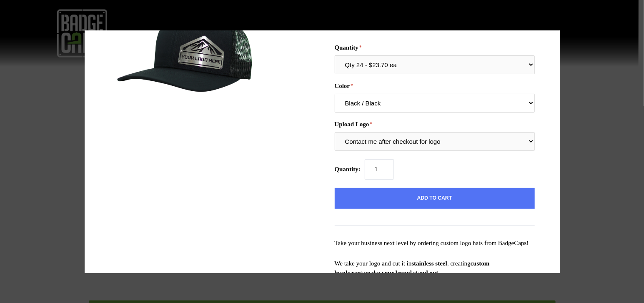  Describe the element at coordinates (435, 86) in the screenshot. I see `label: Color` at that location.